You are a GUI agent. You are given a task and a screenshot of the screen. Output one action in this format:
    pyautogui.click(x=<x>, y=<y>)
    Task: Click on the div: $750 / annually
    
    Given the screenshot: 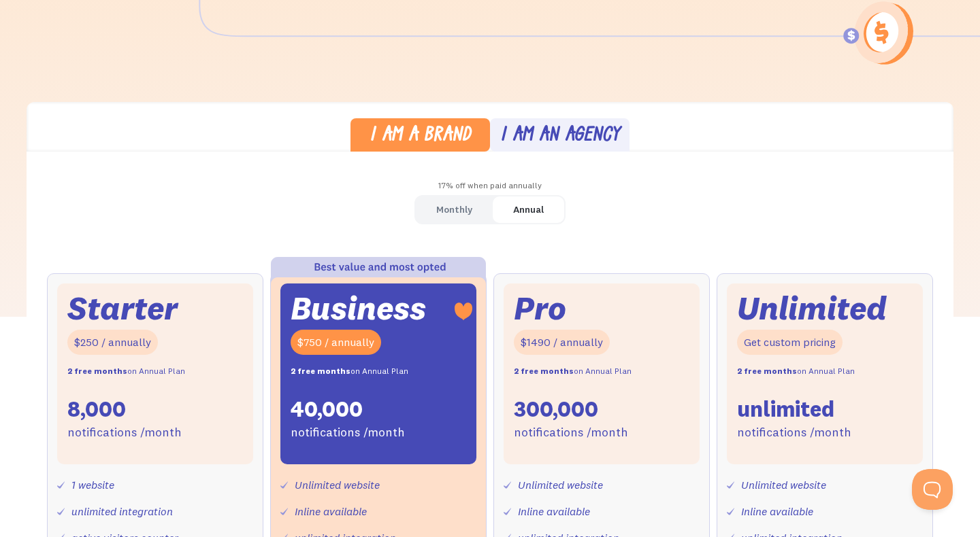 What is the action you would take?
    pyautogui.click(x=335, y=342)
    